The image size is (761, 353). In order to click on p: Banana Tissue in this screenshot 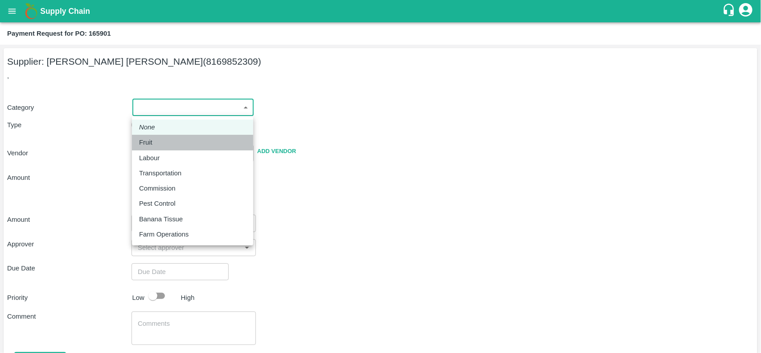, I will do `click(161, 219)`.